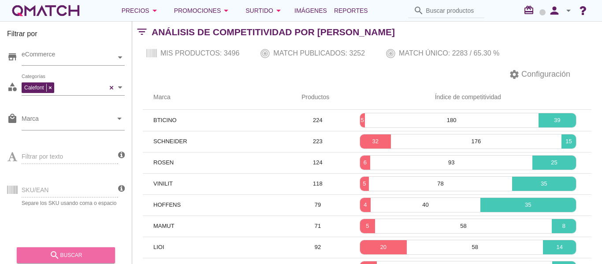  I want to click on p: 176, so click(476, 141).